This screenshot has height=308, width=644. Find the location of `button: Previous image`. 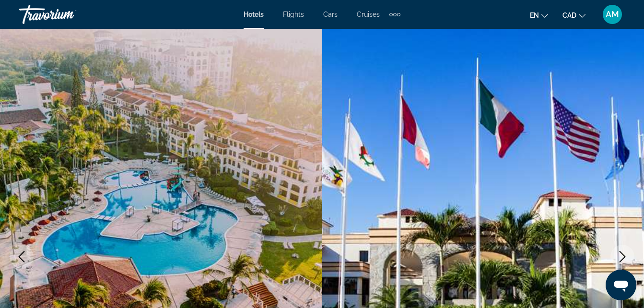

button: Previous image is located at coordinates (22, 257).